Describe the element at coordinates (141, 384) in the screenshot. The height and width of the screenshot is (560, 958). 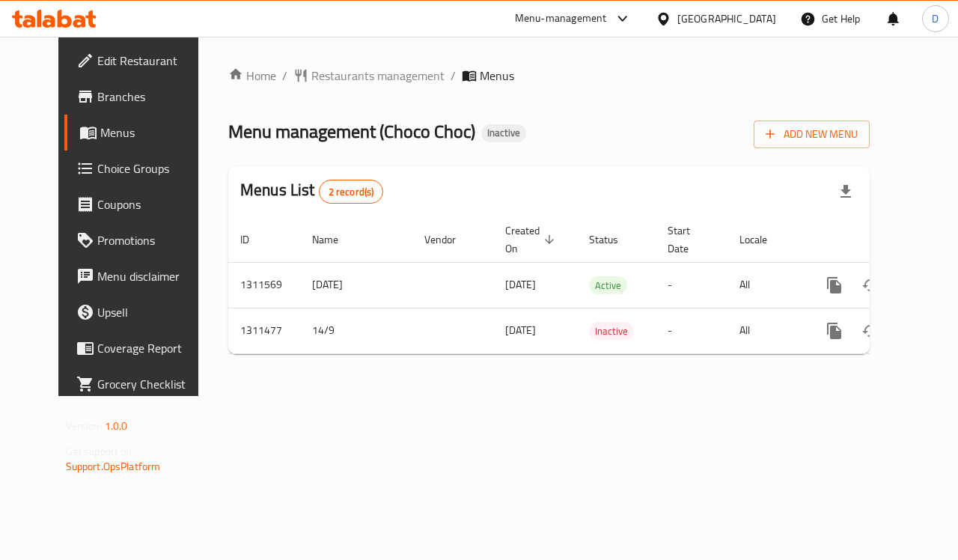
I see `a: Grocery Checklist` at that location.